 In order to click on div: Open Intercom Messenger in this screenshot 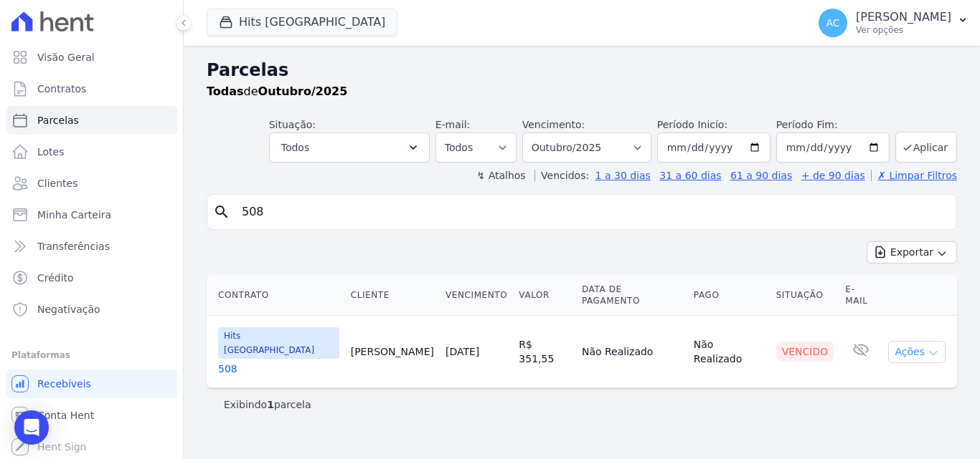, I will do `click(31, 428)`.